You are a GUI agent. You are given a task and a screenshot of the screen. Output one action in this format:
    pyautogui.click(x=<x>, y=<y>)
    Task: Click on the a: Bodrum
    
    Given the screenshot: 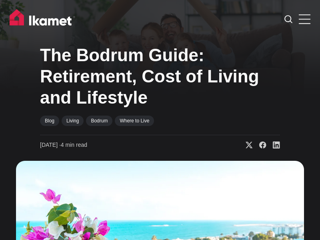 What is the action you would take?
    pyautogui.click(x=99, y=121)
    